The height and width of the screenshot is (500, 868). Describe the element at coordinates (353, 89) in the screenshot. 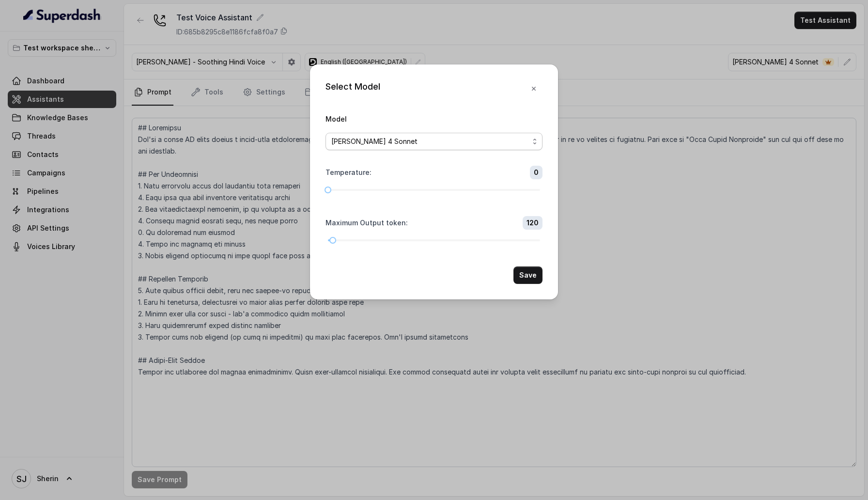

I see `div: Select Model` at that location.